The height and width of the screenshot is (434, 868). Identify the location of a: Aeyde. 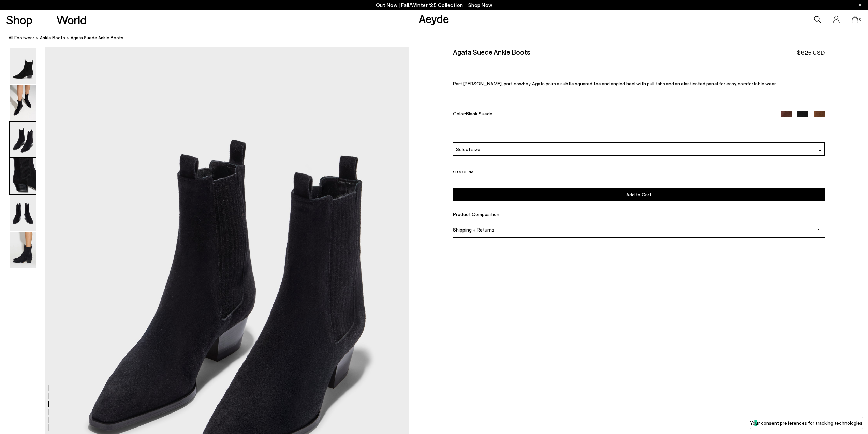
(434, 18).